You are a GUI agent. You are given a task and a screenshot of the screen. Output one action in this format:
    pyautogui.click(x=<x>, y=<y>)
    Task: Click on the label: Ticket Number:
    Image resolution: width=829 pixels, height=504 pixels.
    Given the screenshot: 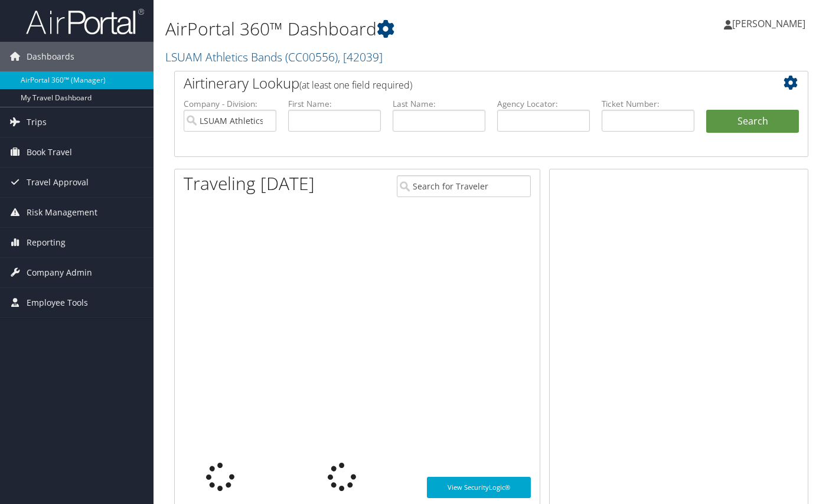 What is the action you would take?
    pyautogui.click(x=648, y=104)
    